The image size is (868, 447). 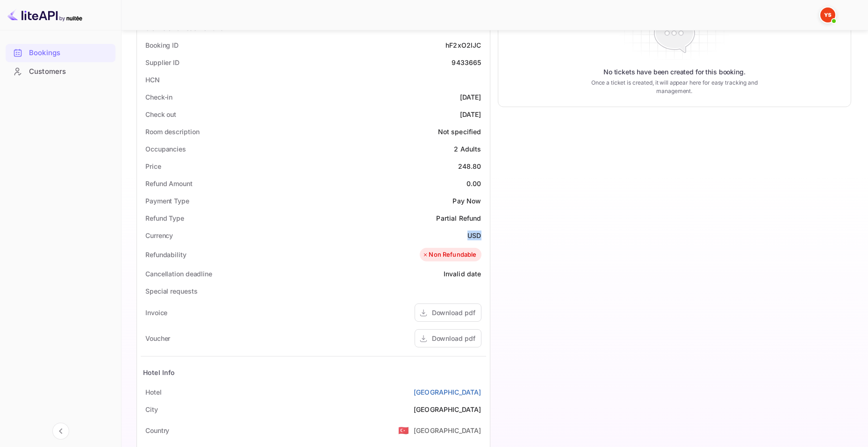 I want to click on div: Payment Type, so click(x=167, y=200).